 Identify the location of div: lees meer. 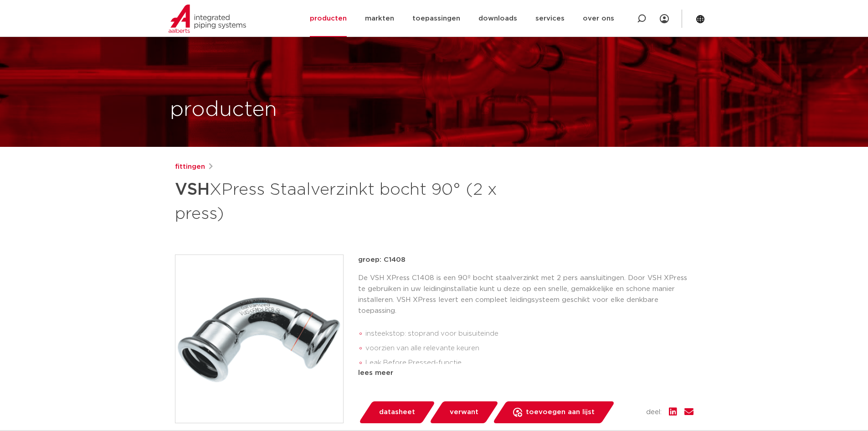
(526, 373).